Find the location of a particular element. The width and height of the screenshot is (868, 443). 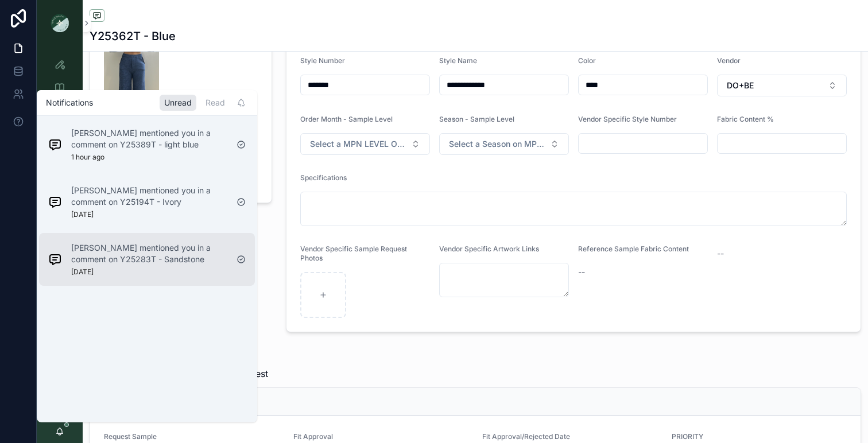

span: Vendor Specific Style Number is located at coordinates (628, 119).